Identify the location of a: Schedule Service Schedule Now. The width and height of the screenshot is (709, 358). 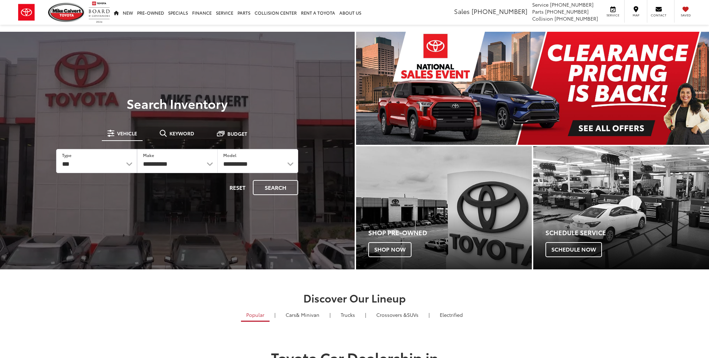
(621, 207).